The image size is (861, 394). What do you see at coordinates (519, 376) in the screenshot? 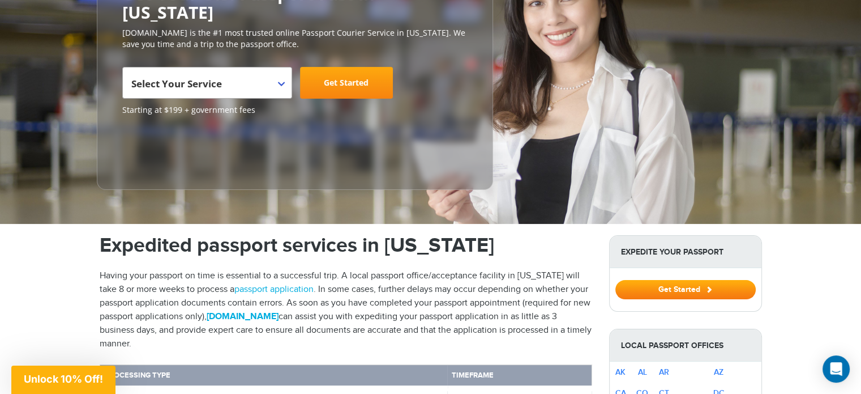
I see `th: Timeframe` at bounding box center [519, 376].